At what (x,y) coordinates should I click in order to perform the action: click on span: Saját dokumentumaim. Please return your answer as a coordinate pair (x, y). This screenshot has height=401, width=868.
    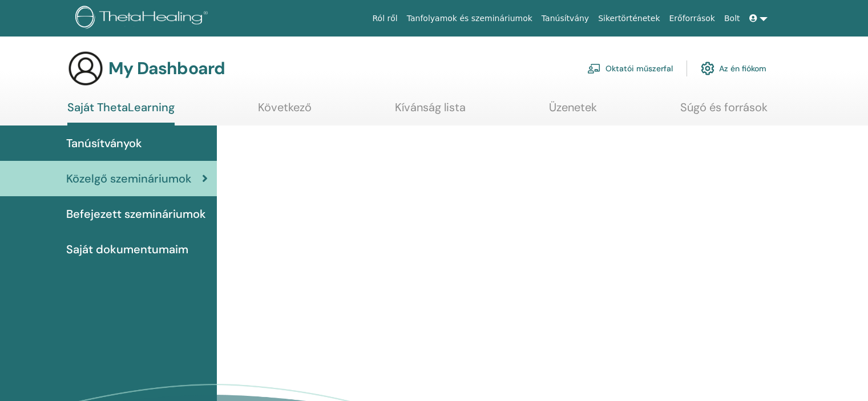
    Looking at the image, I should click on (127, 250).